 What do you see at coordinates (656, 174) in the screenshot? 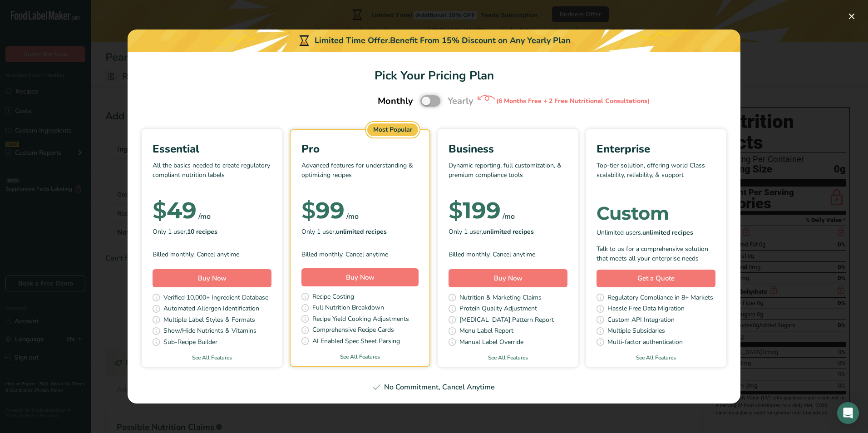
I see `p: Top-tier solution, offering world Class scalability, reliability, & support` at bounding box center [656, 174].